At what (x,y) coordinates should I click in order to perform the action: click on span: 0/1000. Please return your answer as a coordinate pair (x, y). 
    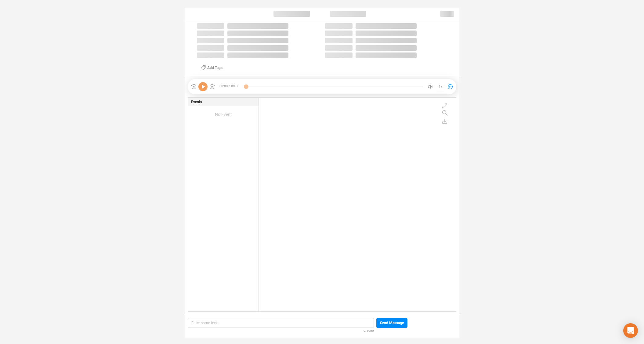
    Looking at the image, I should click on (369, 331).